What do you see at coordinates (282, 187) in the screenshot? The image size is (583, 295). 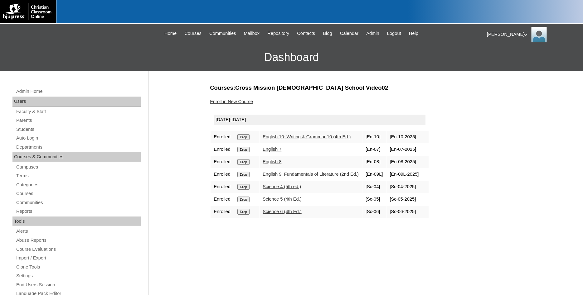 I see `a: Science 4 (5th ed.)` at bounding box center [282, 187].